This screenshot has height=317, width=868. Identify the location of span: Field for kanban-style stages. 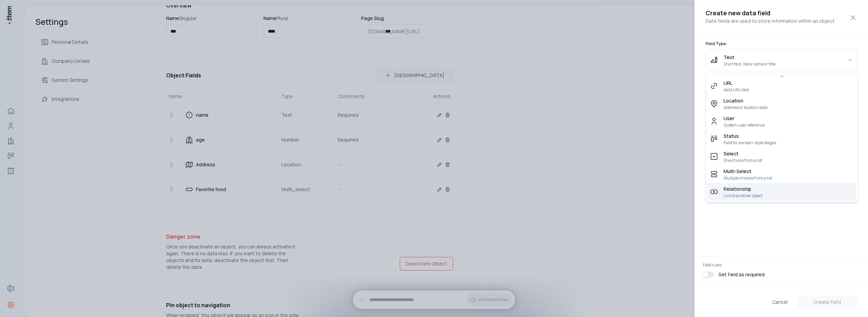
(750, 143).